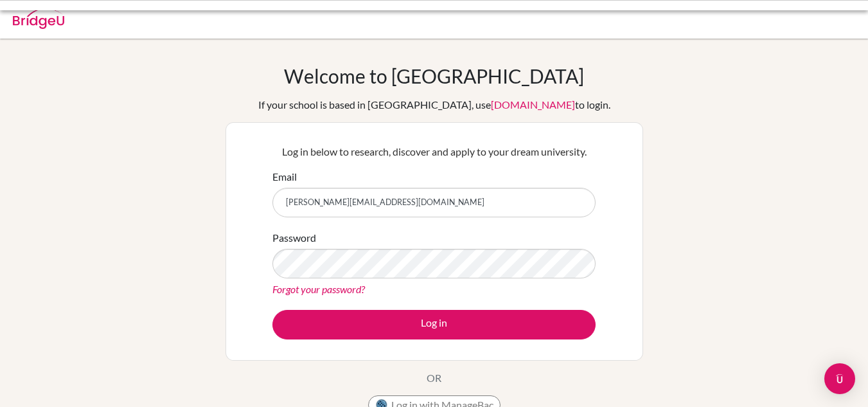 This screenshot has width=868, height=407. Describe the element at coordinates (434, 151) in the screenshot. I see `p: Log in below to research, discover and apply to your dream university.` at that location.